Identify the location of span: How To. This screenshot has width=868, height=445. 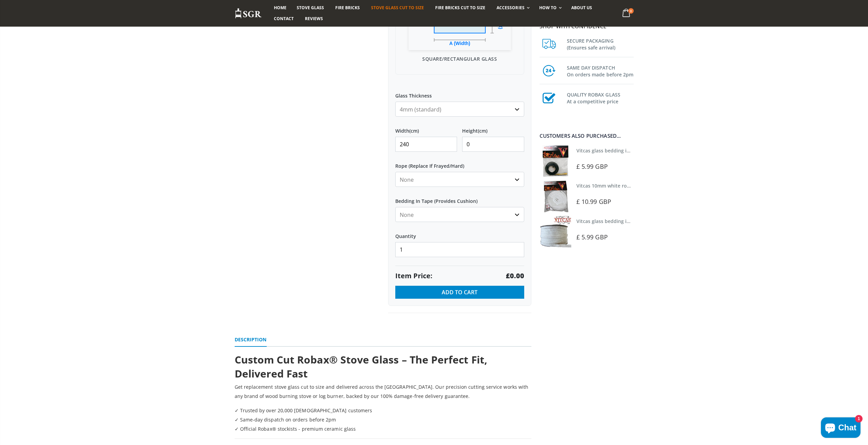
(548, 8).